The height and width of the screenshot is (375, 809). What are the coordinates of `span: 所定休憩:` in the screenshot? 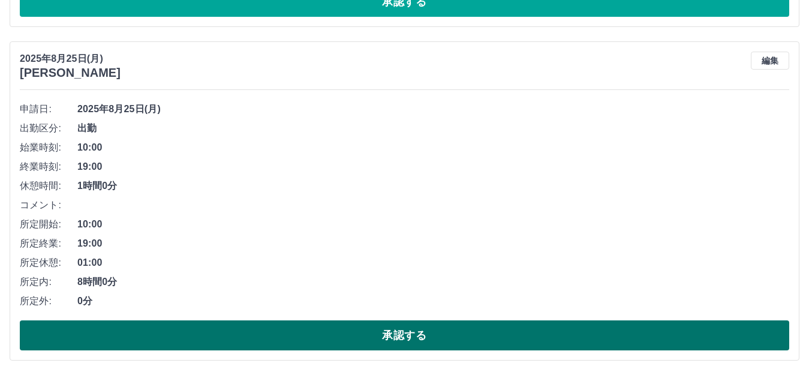 It's located at (49, 263).